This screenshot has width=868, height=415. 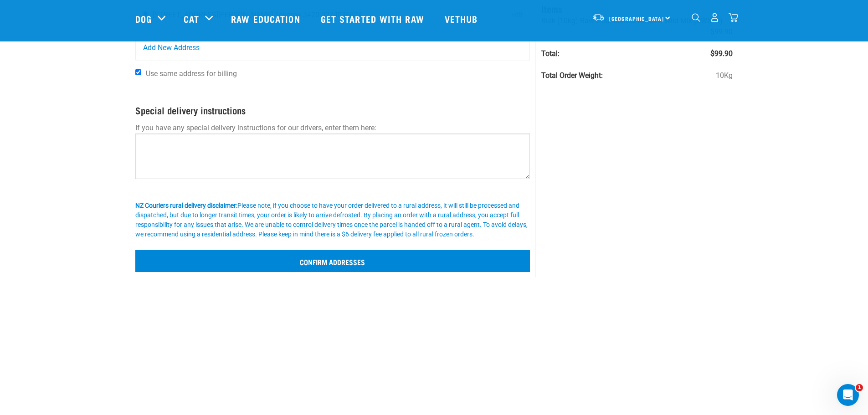 What do you see at coordinates (333, 220) in the screenshot?
I see `div: Please note, if you choose to have your order delivered to a rural address, it will still be proc...` at bounding box center [333, 220].